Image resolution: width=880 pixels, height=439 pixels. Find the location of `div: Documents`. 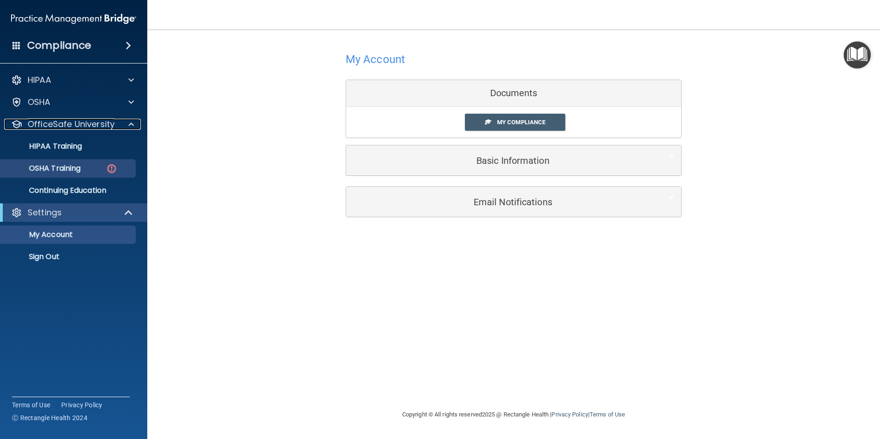

div: Documents is located at coordinates (514, 93).